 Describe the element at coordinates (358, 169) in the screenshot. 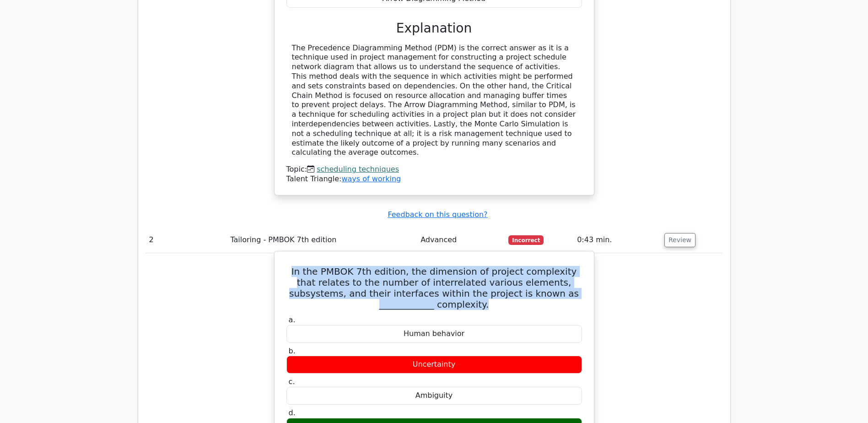

I see `a: scheduling techniques` at that location.